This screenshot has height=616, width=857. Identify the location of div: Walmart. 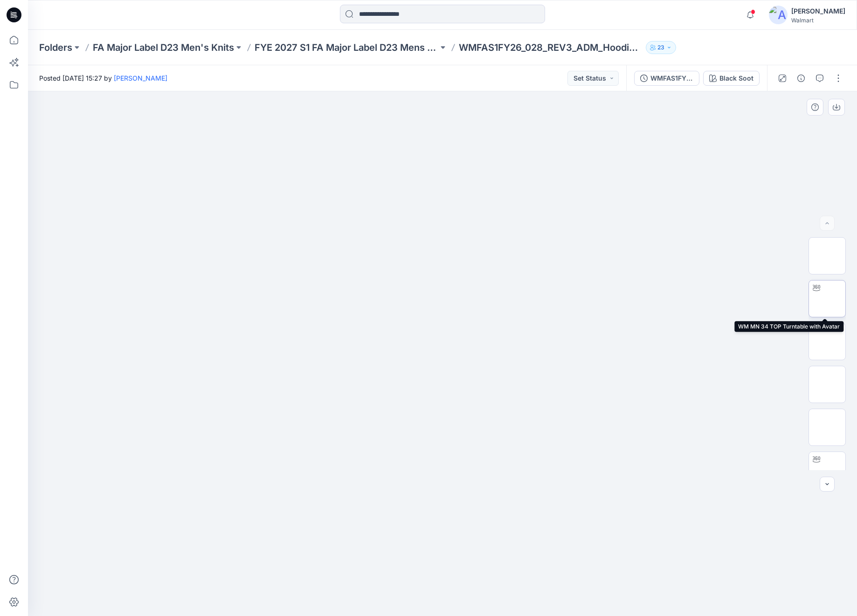
(818, 20).